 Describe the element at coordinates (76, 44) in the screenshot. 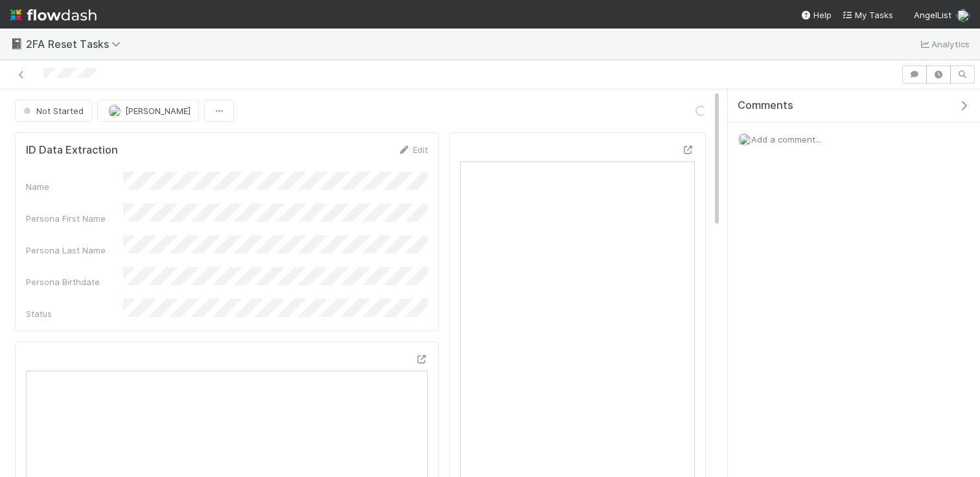

I see `span: 2FA Reset Tasks` at that location.